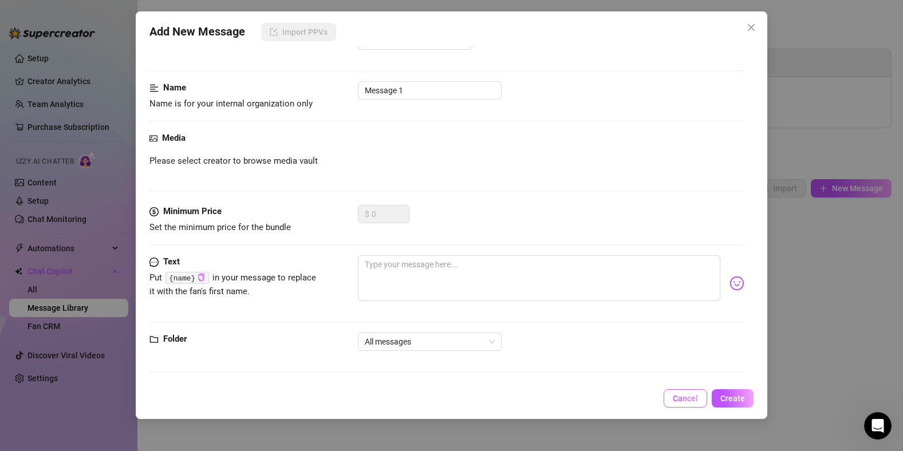  What do you see at coordinates (201, 278) in the screenshot?
I see `button: Click to Copy` at bounding box center [201, 278].